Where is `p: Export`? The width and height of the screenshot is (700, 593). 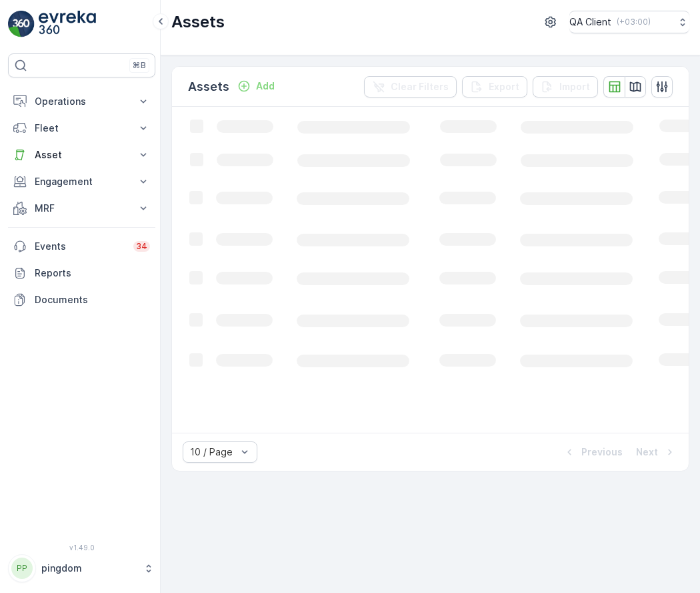
p: Export is located at coordinates (504, 87).